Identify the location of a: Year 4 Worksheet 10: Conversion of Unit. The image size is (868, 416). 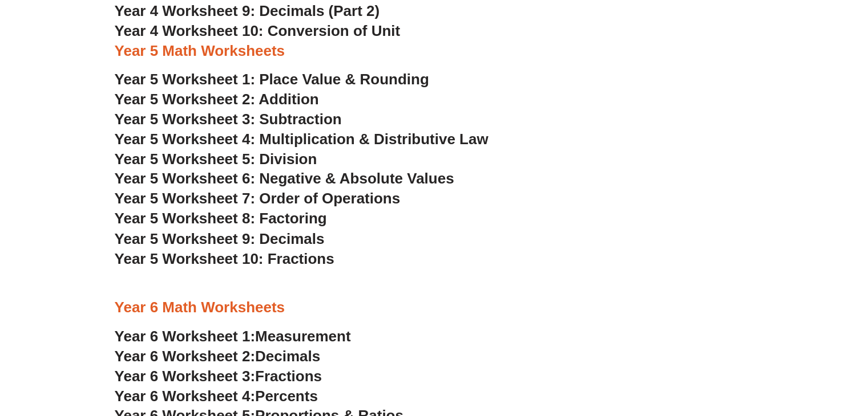
(257, 31).